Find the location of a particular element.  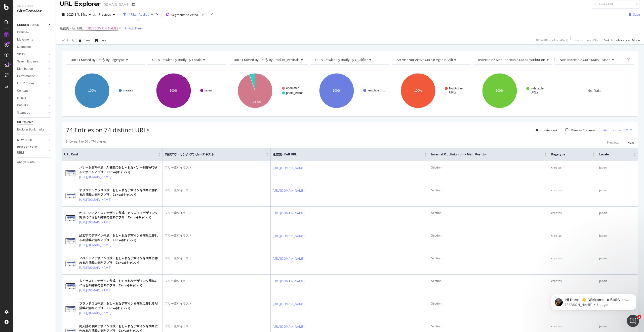

span: URL Card is located at coordinates (111, 154).